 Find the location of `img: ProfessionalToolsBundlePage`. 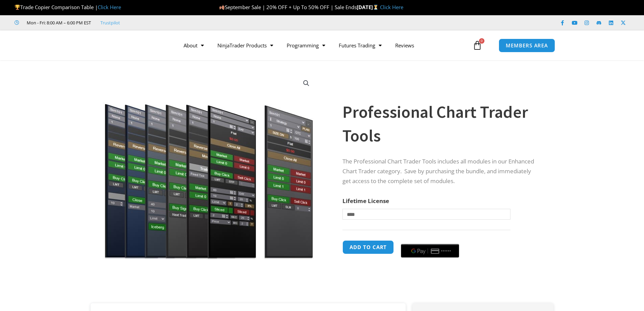

img: ProfessionalToolsBundlePage is located at coordinates (208, 165).